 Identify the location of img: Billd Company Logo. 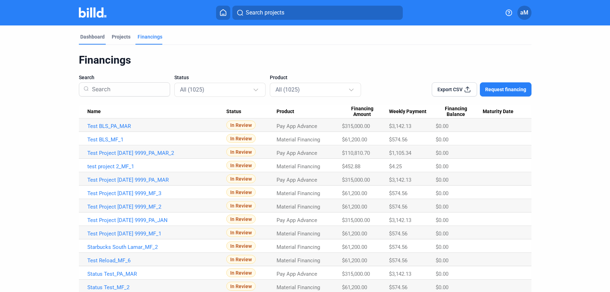
(93, 12).